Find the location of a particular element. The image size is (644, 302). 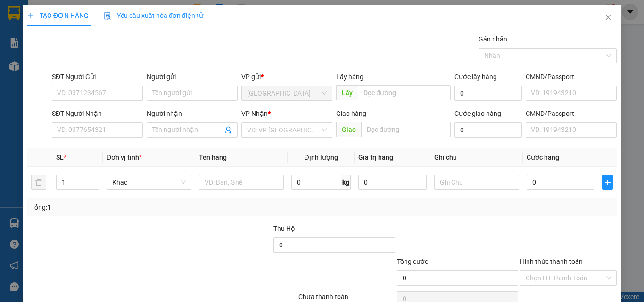

div: VP gửi is located at coordinates (286, 77).